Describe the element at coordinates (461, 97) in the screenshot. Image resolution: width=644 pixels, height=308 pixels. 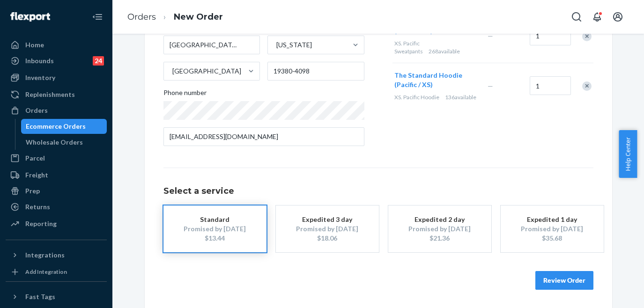
I see `span: 136 available` at that location.